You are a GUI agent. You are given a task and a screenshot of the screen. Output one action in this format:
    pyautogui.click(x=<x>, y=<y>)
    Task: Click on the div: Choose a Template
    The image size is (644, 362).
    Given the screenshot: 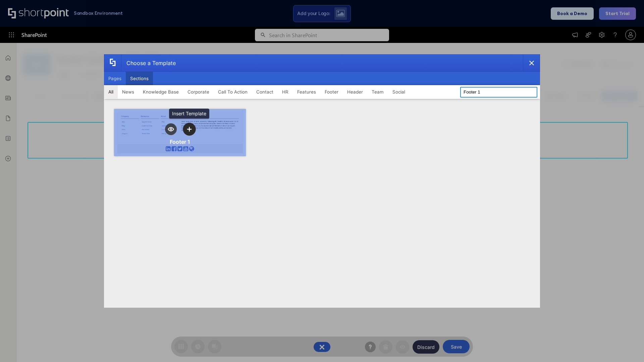 What is the action you would take?
    pyautogui.click(x=148, y=63)
    